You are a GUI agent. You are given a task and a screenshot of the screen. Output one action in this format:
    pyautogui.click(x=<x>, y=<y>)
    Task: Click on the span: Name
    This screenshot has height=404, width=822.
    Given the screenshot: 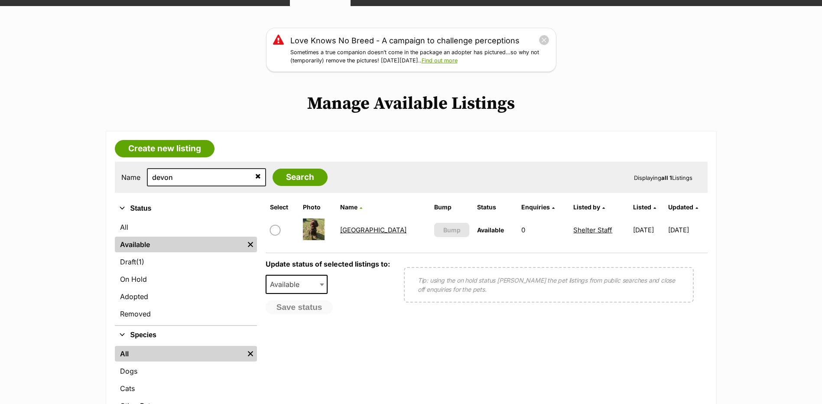 What is the action you would take?
    pyautogui.click(x=349, y=207)
    